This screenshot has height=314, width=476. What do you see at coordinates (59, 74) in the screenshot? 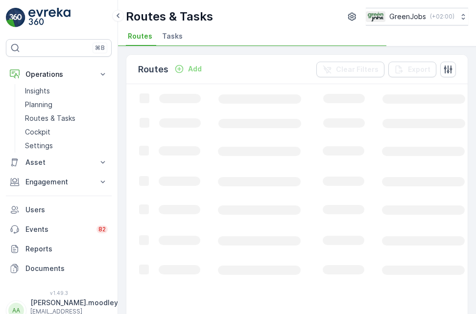
I see `p: Operations` at bounding box center [59, 74].